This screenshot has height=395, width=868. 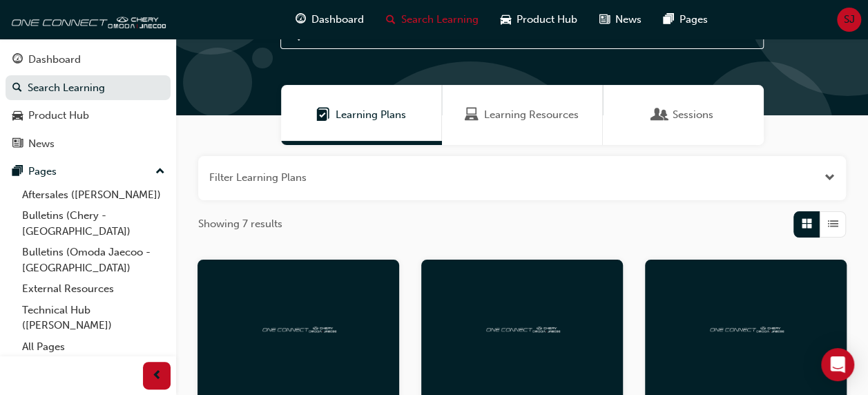 I want to click on span: Dashboard, so click(x=338, y=19).